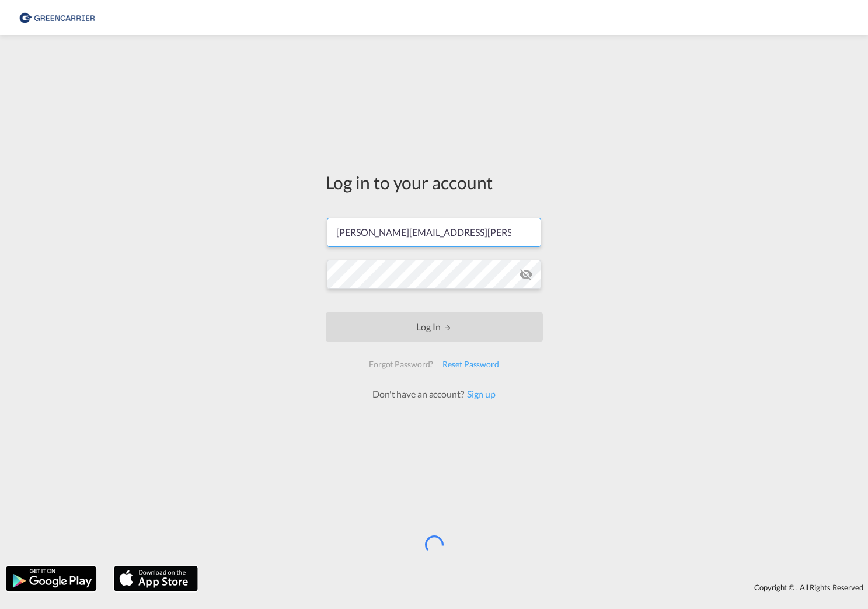 This screenshot has width=868, height=609. What do you see at coordinates (526, 275) in the screenshot?
I see `md-icon: icon-eye-off` at bounding box center [526, 275].